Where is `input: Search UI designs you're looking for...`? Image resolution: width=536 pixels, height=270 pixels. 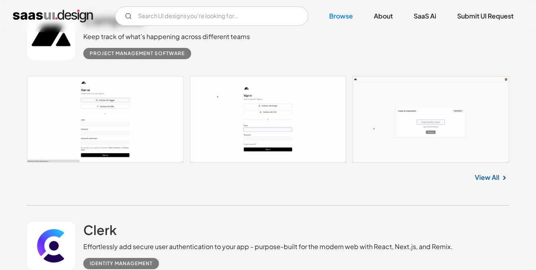 input: Search UI designs you're looking for... is located at coordinates (212, 16).